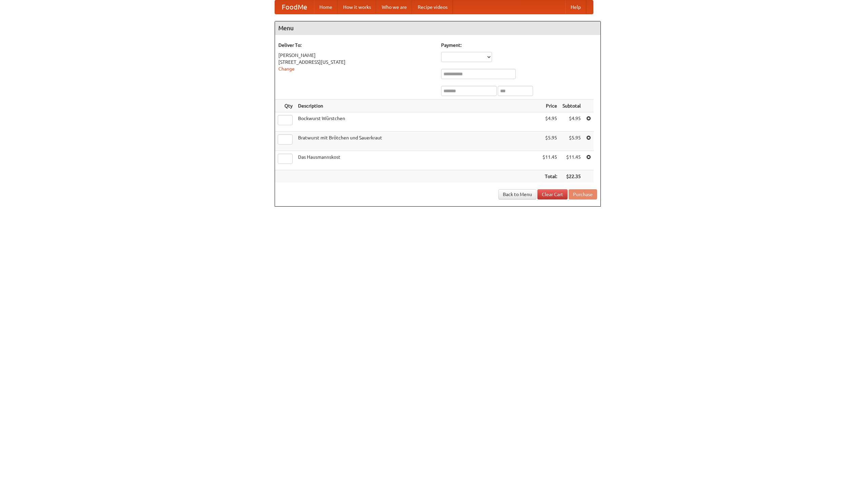  What do you see at coordinates (418, 141) in the screenshot?
I see `td: Bratwurst mit Brötchen und Sauerkraut` at bounding box center [418, 141].